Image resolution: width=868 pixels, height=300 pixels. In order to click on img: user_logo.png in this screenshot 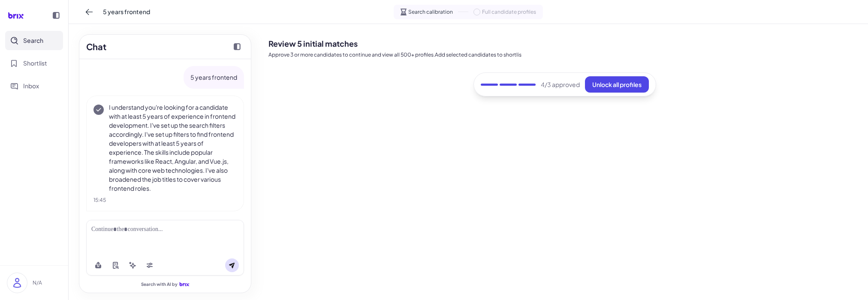, I will do `click(17, 283)`.